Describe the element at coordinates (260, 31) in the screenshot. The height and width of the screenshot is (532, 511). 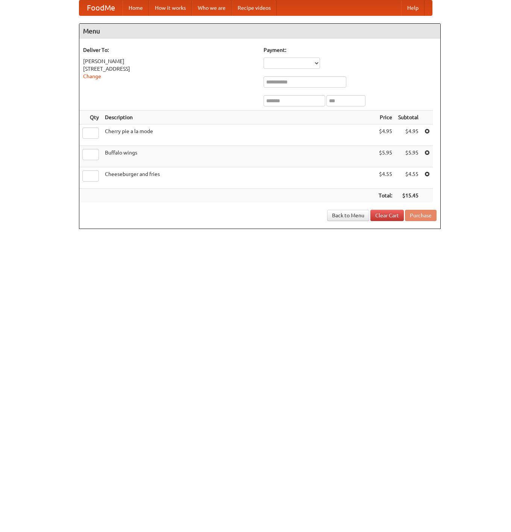
I see `h4: Menu` at that location.